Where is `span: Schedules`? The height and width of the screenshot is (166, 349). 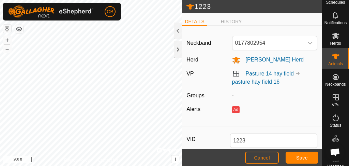 span: Schedules is located at coordinates (336, 2).